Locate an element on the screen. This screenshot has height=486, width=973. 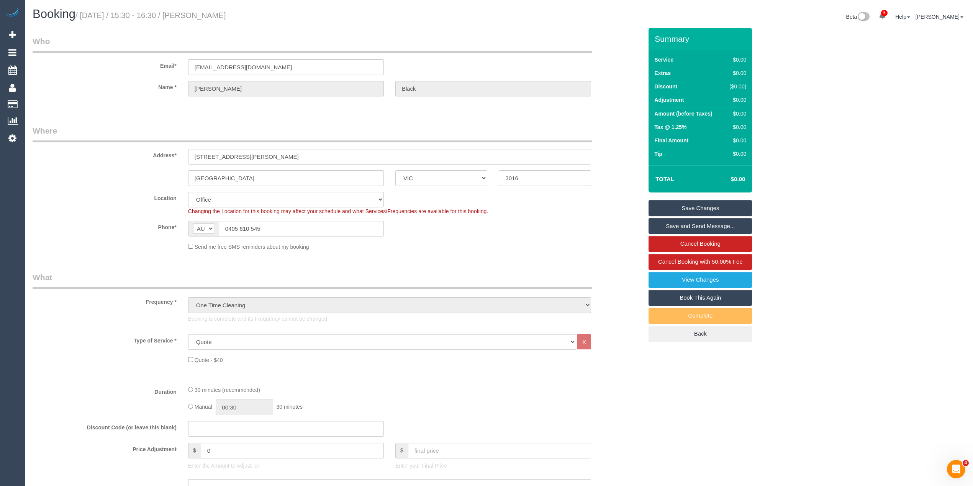
span: Cancel Booking with 50.00% Fee is located at coordinates (700, 262).